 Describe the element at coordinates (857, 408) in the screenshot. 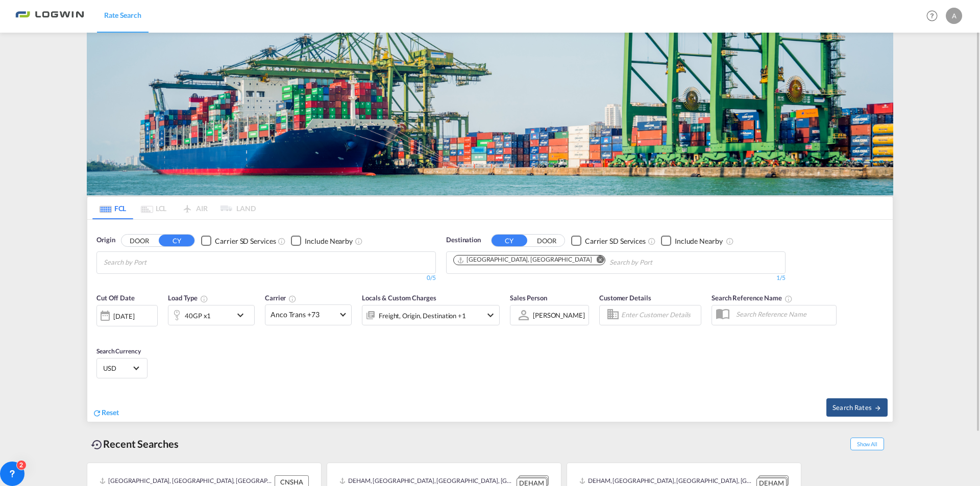

I see `button: Search Ratesicon-arrow-right` at that location.